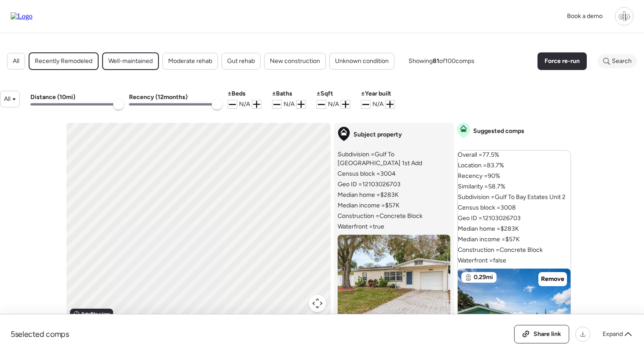 The image size is (644, 354). Describe the element at coordinates (83, 317) in the screenshot. I see `a: Open this area in Google Maps (opens a new window)` at that location.